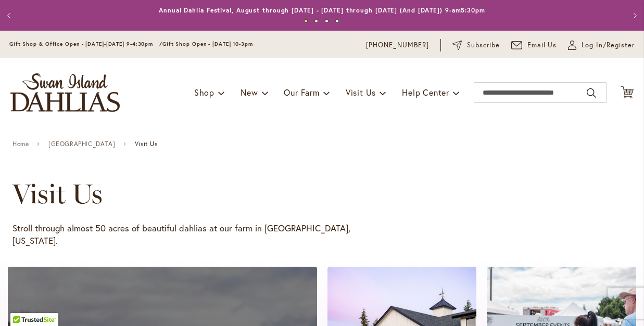 This screenshot has width=644, height=326. Describe the element at coordinates (301, 92) in the screenshot. I see `span: Our Farm` at that location.